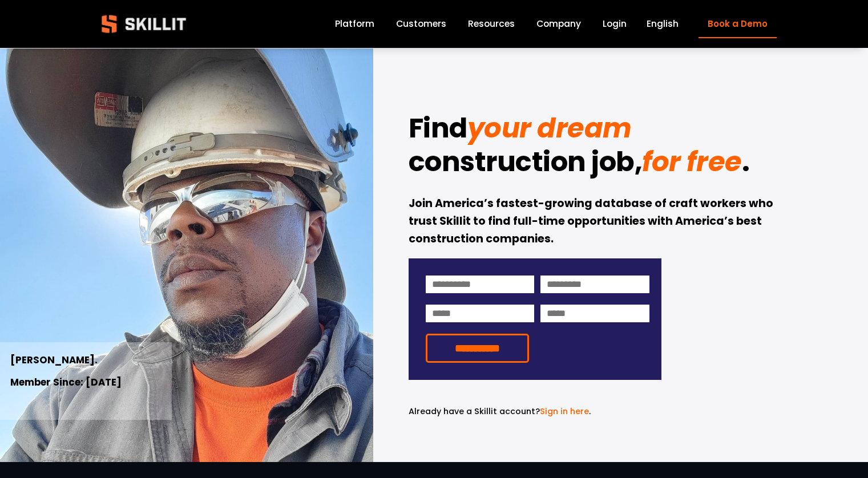  What do you see at coordinates (614, 24) in the screenshot?
I see `a: Login` at bounding box center [614, 24].